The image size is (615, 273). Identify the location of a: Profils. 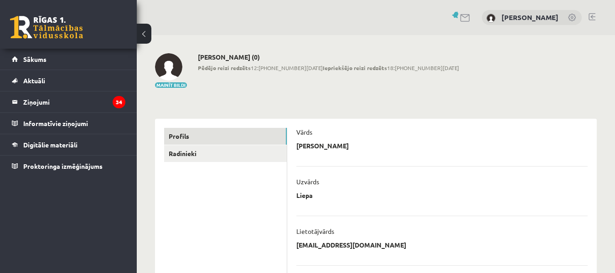
(225, 136).